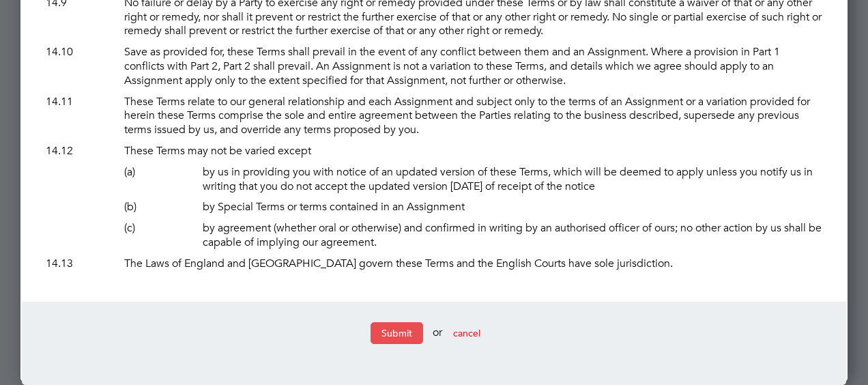 The image size is (868, 385). Describe the element at coordinates (467, 334) in the screenshot. I see `button: cancel` at that location.